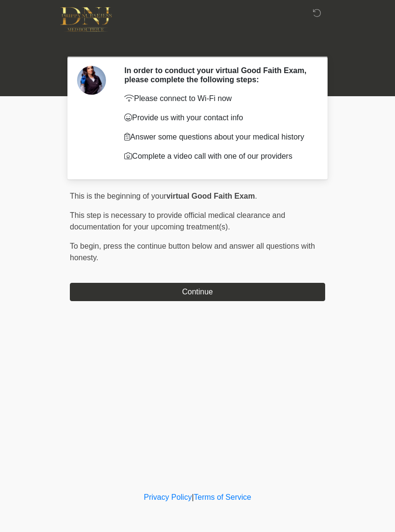  What do you see at coordinates (217, 75) in the screenshot?
I see `h2: In order to conduct your virtual Good Faith Exam, please complete the following steps:` at bounding box center [217, 75].